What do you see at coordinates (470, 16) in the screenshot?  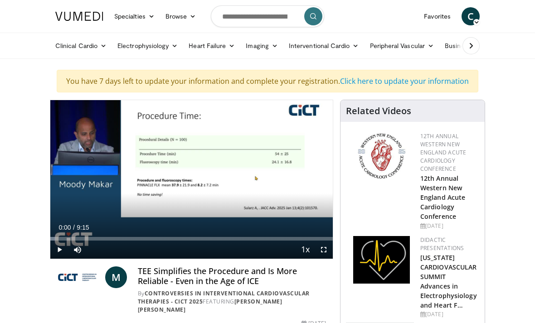 I see `a: C` at bounding box center [470, 16].